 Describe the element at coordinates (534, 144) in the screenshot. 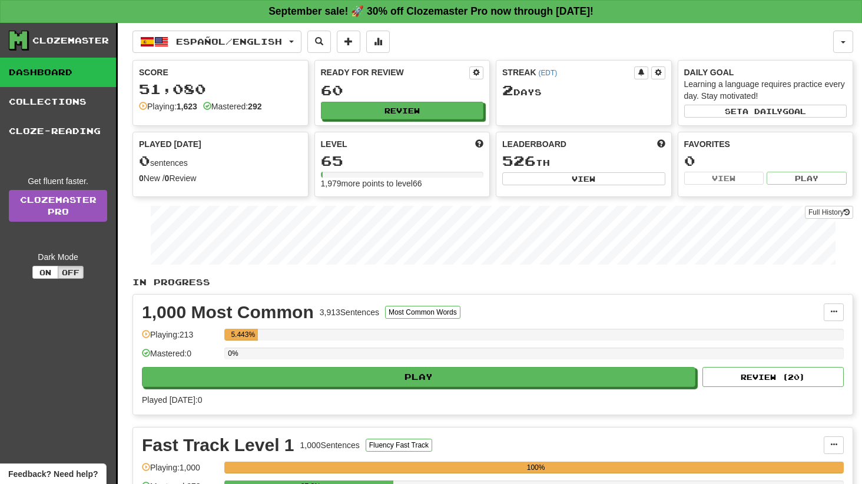

I see `span: Leaderboard` at that location.